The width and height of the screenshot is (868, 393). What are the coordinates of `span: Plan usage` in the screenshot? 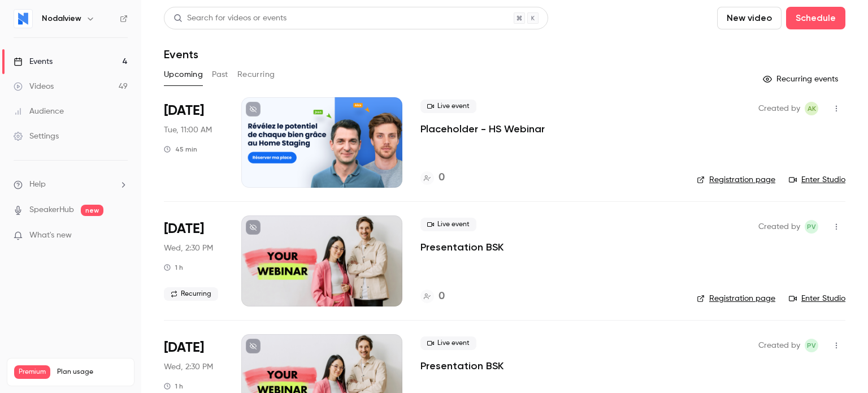 It's located at (92, 372).